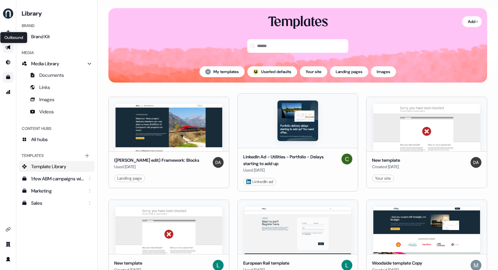 This screenshot has width=498, height=270. What do you see at coordinates (57, 100) in the screenshot?
I see `a: Images` at bounding box center [57, 100].